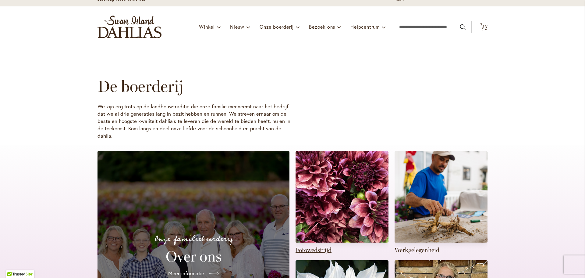 Image resolution: width=585 pixels, height=278 pixels. I want to click on font: Over ons, so click(194, 256).